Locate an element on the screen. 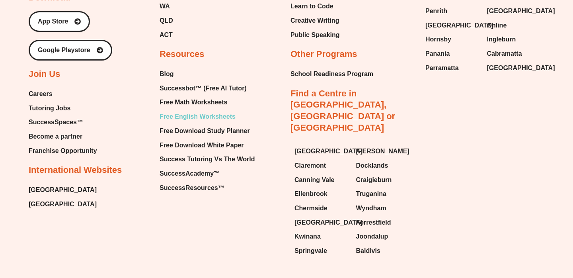 This screenshot has width=573, height=278. span: Free Math Worksheets is located at coordinates (193, 102).